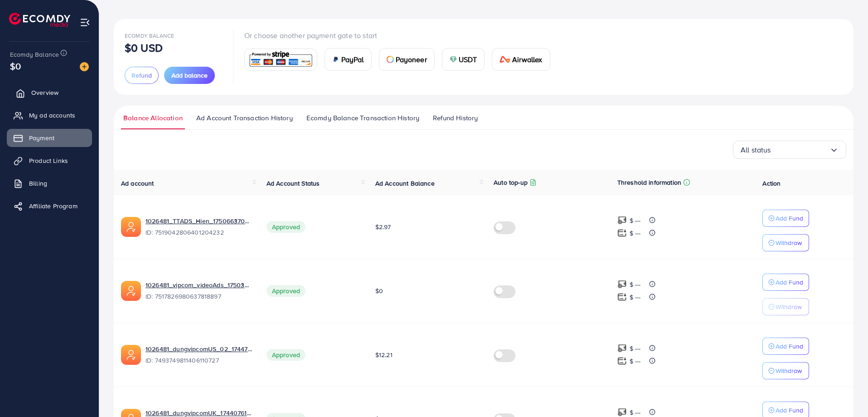 The height and width of the screenshot is (417, 868). Describe the element at coordinates (50, 206) in the screenshot. I see `a: Affiliate Program` at that location.